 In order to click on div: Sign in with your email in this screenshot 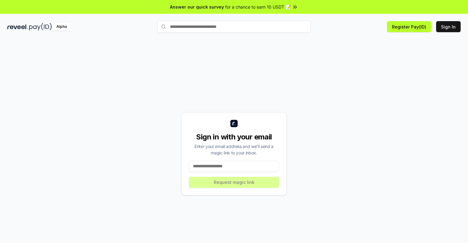, I will do `click(234, 137)`.